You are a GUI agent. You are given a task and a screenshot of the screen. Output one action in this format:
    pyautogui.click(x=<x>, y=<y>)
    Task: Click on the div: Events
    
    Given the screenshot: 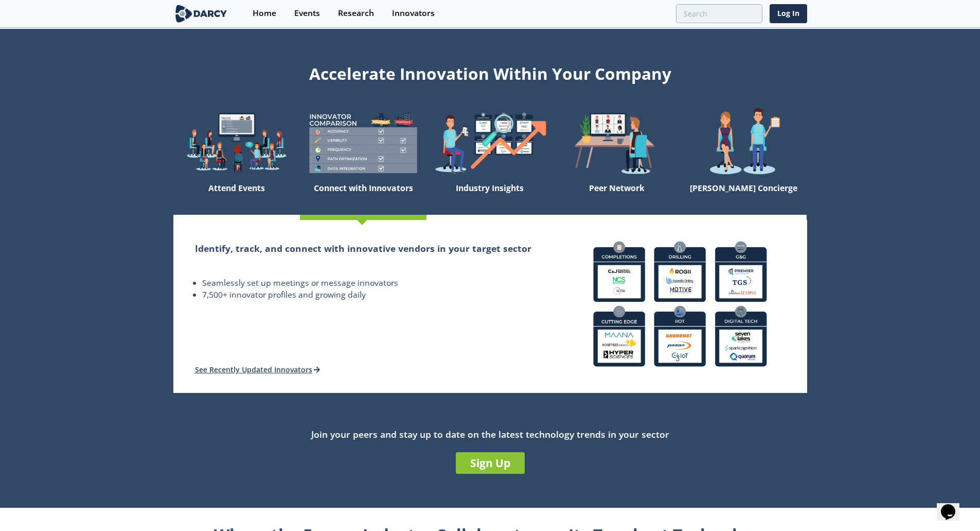 What is the action you would take?
    pyautogui.click(x=307, y=14)
    